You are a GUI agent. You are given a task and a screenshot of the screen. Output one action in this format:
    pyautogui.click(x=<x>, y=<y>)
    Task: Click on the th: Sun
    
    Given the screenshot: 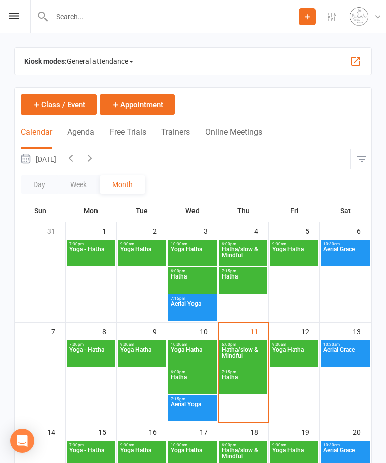 What is the action you would take?
    pyautogui.click(x=40, y=210)
    